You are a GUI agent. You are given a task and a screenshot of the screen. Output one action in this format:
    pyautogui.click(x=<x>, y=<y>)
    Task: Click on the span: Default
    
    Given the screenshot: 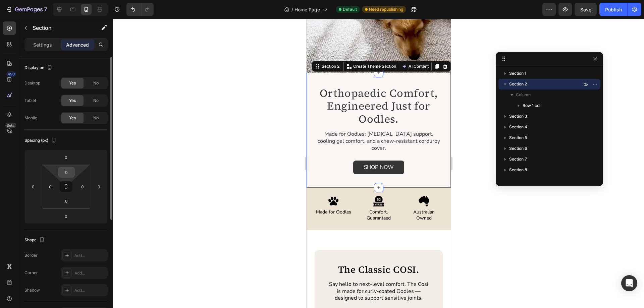 What is the action you would take?
    pyautogui.click(x=350, y=9)
    